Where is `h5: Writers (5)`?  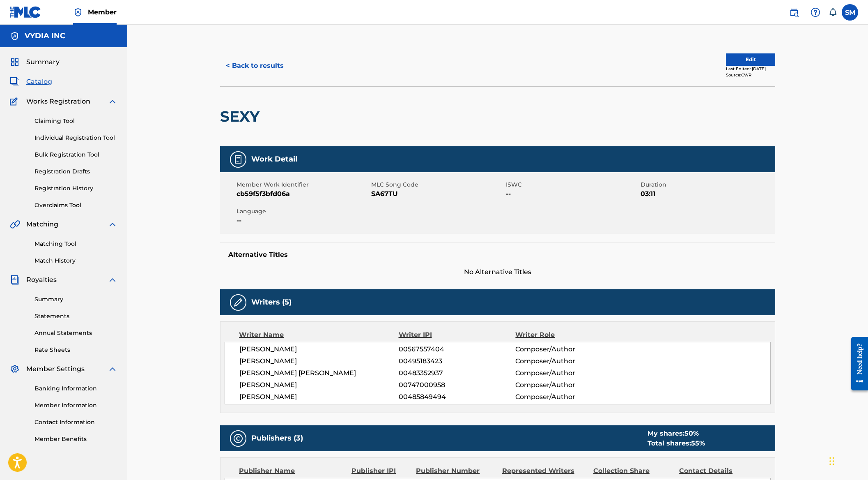 h5: Writers (5) is located at coordinates (272, 302).